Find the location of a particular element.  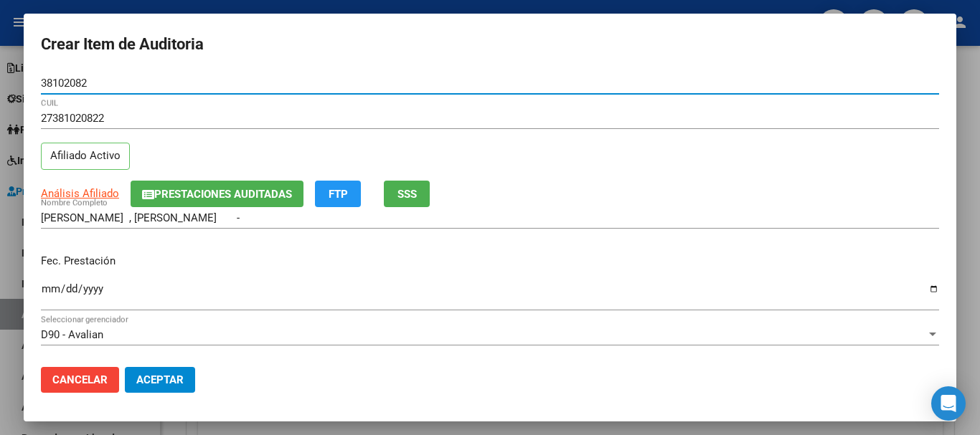

button: FTP is located at coordinates (338, 193).